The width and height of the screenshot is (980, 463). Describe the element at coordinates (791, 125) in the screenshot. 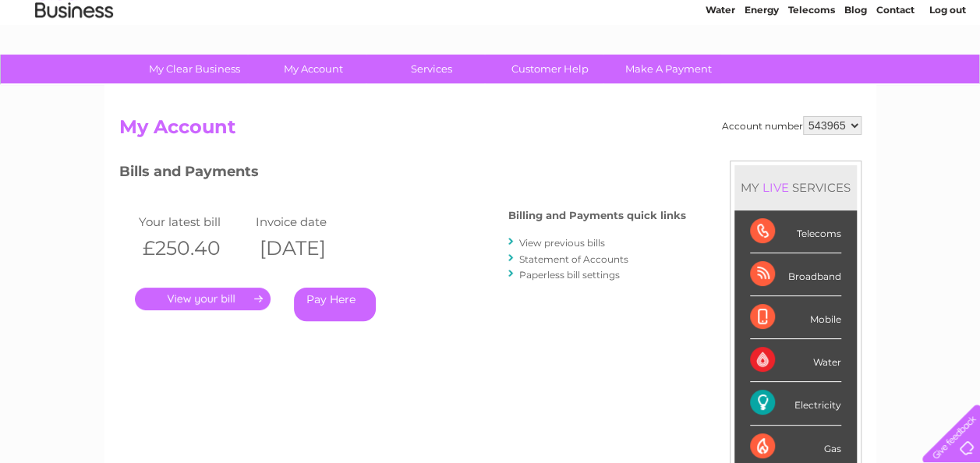

I see `div: Account number` at that location.